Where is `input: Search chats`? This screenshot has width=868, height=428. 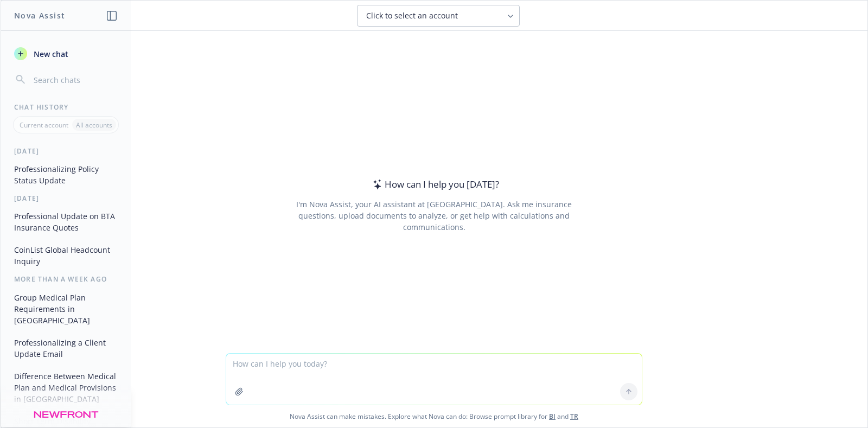
input: Search chats is located at coordinates (74, 79).